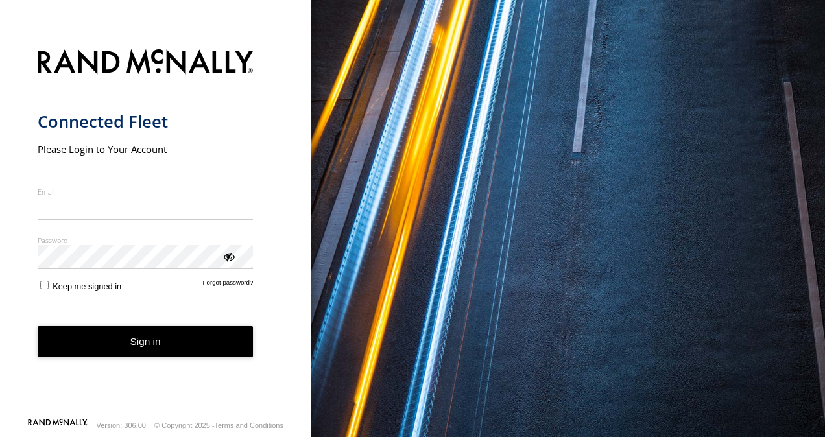  What do you see at coordinates (145, 240) in the screenshot?
I see `label: Password` at bounding box center [145, 240].